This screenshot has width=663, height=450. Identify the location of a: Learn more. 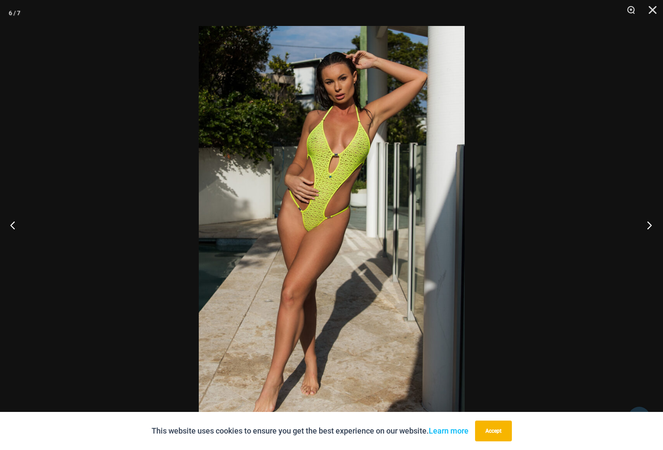
(449, 431).